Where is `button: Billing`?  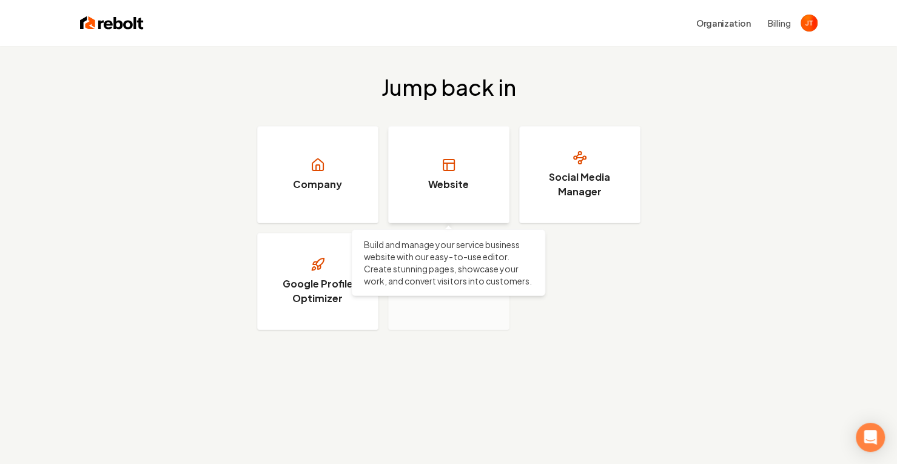 button: Billing is located at coordinates (779, 23).